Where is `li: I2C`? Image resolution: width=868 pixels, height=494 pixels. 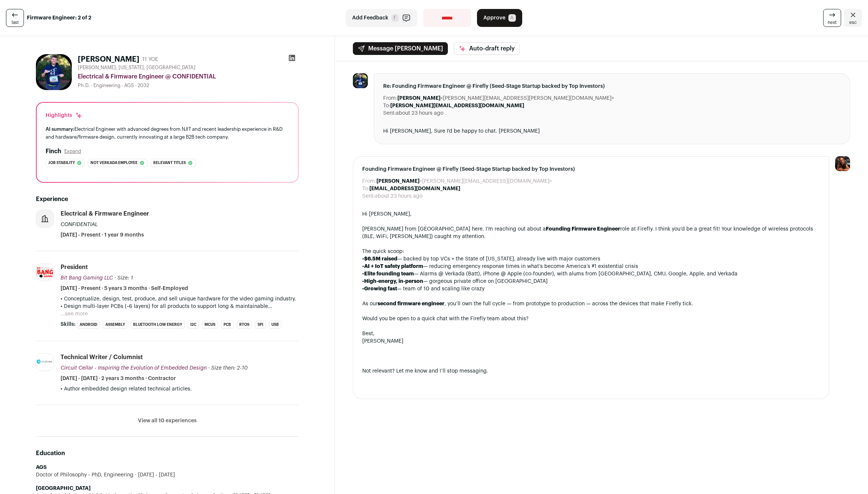 li: I2C is located at coordinates (193, 325).